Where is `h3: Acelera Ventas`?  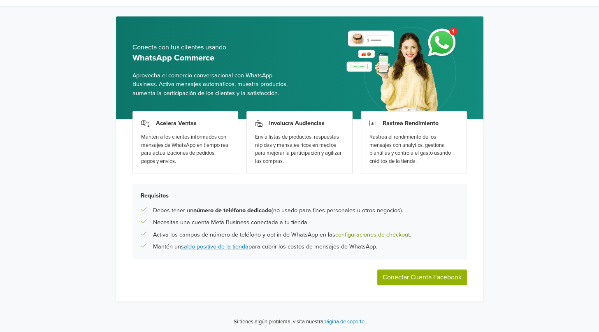
h3: Acelera Ventas is located at coordinates (176, 123).